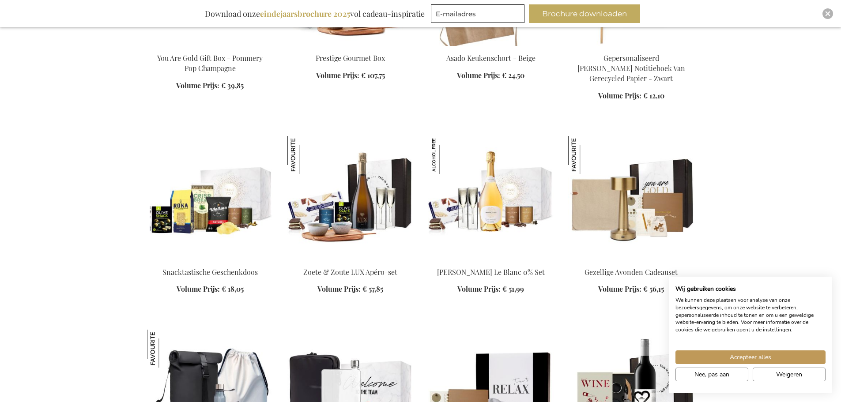 The width and height of the screenshot is (841, 402). Describe the element at coordinates (491, 198) in the screenshot. I see `img: Sweet Delights Le Blanc 0% Set` at that location.